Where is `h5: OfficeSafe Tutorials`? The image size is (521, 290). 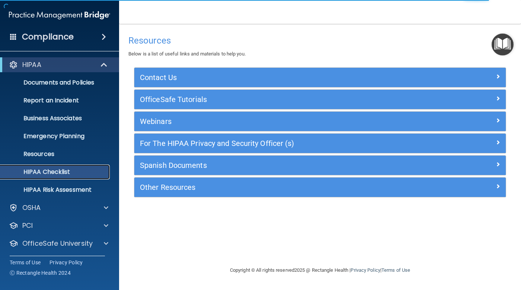 h5: OfficeSafe Tutorials is located at coordinates (274, 99).